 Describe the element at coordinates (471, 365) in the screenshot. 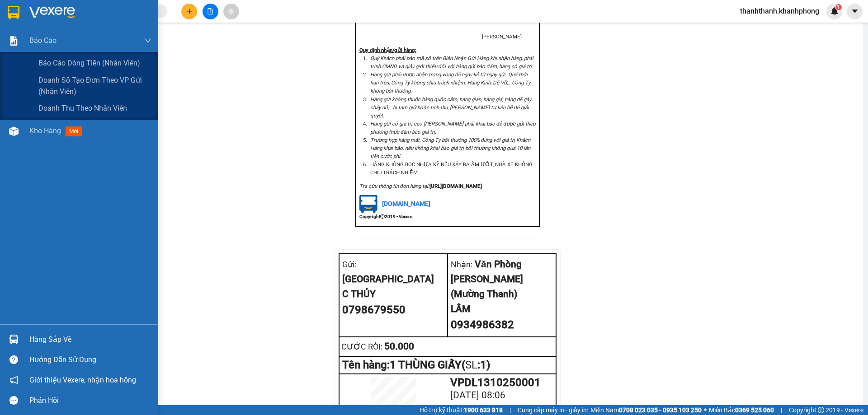

I see `span: SL` at that location.